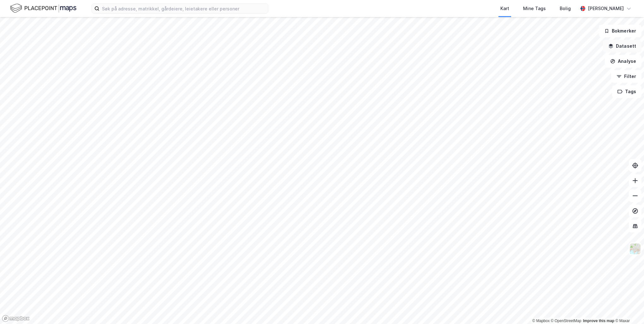  I want to click on img: logo.f888ab2527a4732fd821a326f86c7f29.svg, so click(43, 8).